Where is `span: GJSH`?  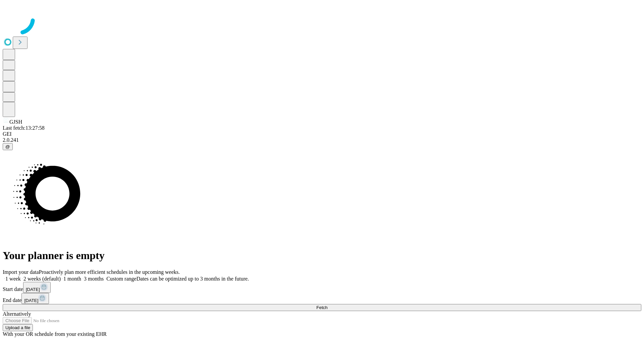
span: GJSH is located at coordinates (16, 122).